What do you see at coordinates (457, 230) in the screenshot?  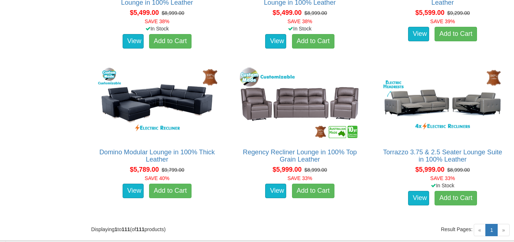 I see `span: Result Pages:` at bounding box center [457, 230].